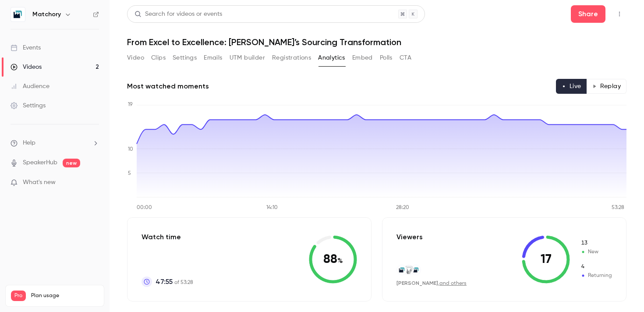 The width and height of the screenshot is (644, 312). What do you see at coordinates (405, 58) in the screenshot?
I see `button: CTA` at bounding box center [405, 58].